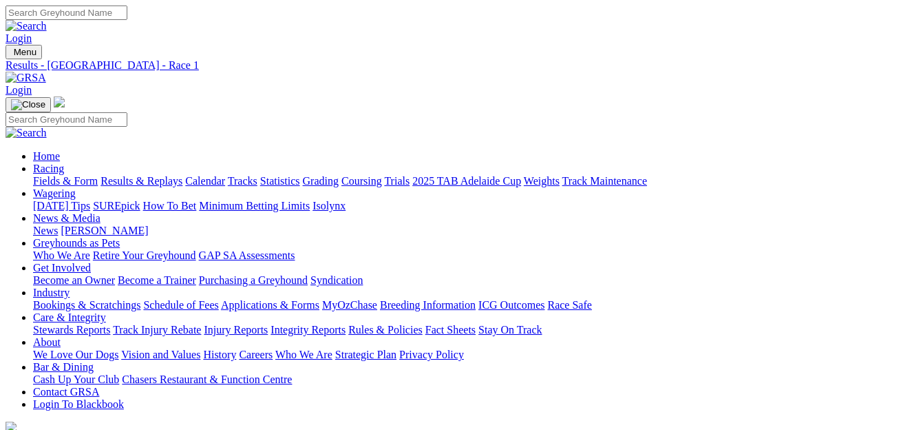  Describe the element at coordinates (397, 180) in the screenshot. I see `a: Trials` at that location.